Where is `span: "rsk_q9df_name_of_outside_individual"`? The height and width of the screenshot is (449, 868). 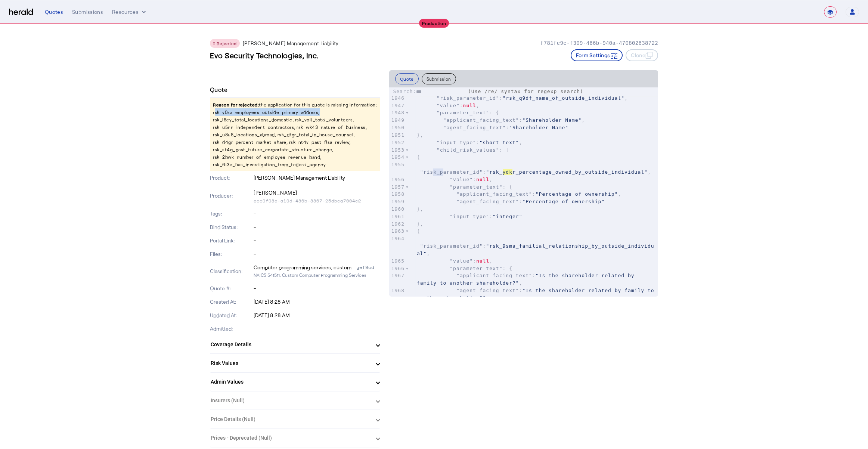 span: "rsk_q9df_name_of_outside_individual" is located at coordinates (564, 98).